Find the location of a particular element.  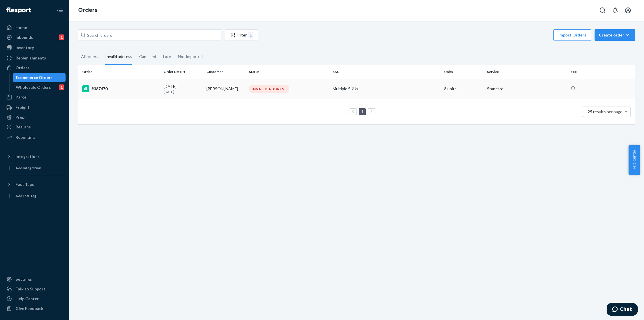

a: Replenishments is located at coordinates (34, 58).